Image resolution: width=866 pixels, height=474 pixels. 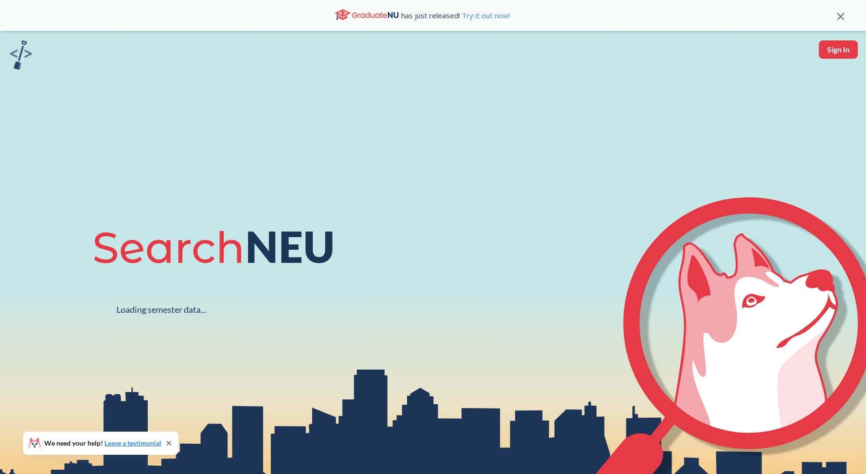 I want to click on img: sandbox logo, so click(x=21, y=55).